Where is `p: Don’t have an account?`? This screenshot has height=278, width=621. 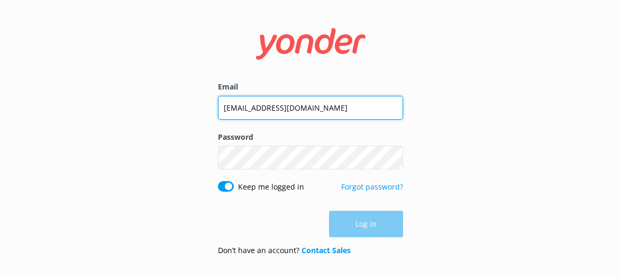 p: Don’t have an account? is located at coordinates (284, 250).